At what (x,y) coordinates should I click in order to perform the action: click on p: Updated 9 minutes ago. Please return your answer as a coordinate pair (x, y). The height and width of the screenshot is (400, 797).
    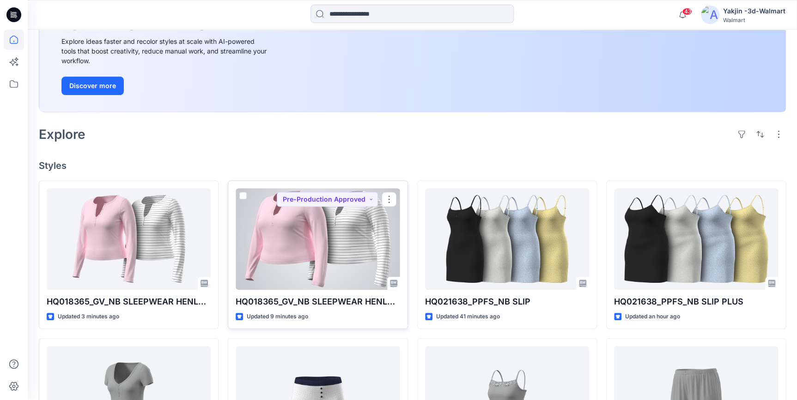
    Looking at the image, I should click on (277, 317).